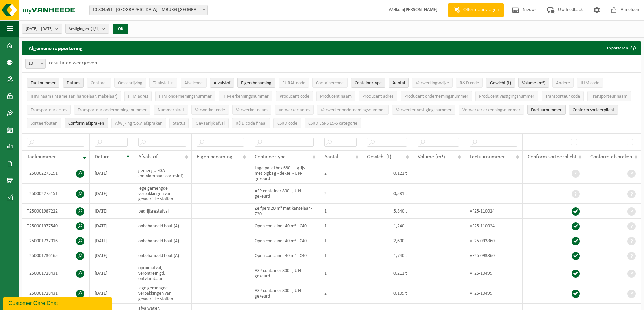  I want to click on button: Producent adresProducent adres: Activate to sort, so click(378, 96).